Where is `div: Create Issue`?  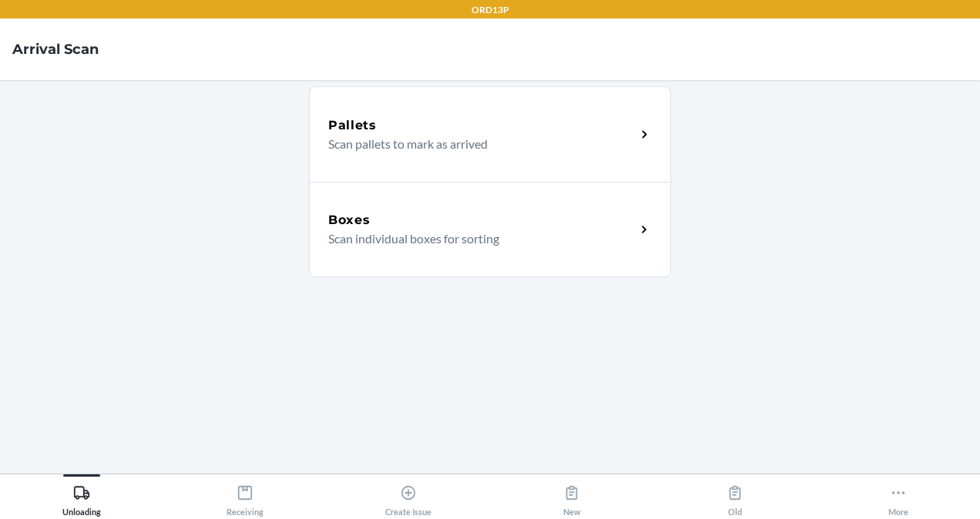 div: Create Issue is located at coordinates (408, 498).